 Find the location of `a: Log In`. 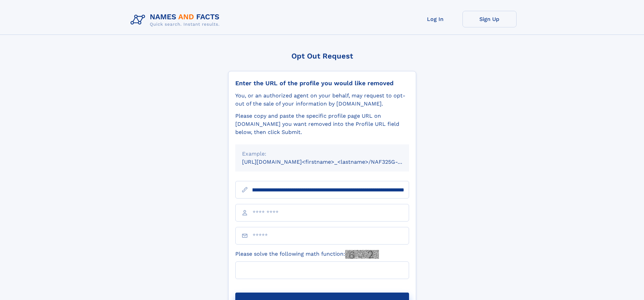

a: Log In is located at coordinates (435, 19).